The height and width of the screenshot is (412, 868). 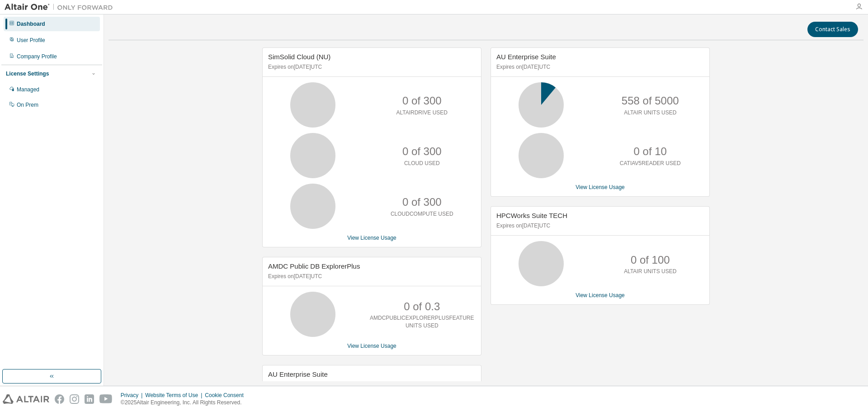 I want to click on div: Website Terms of Use, so click(x=175, y=395).